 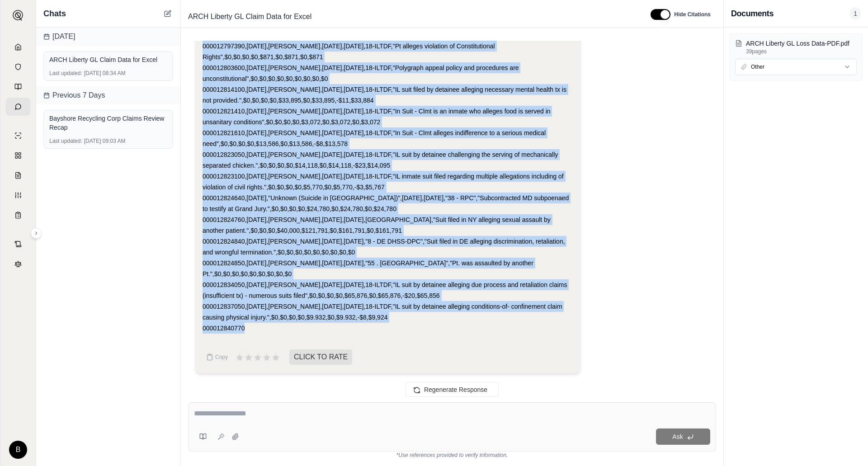 What do you see at coordinates (221, 357) in the screenshot?
I see `span: Copy` at bounding box center [221, 357].